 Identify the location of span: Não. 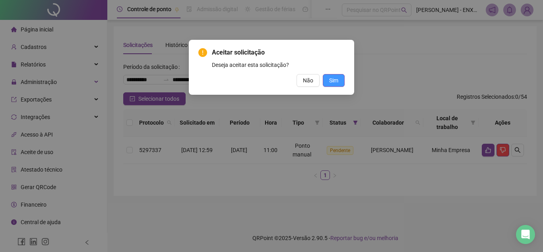
(308, 80).